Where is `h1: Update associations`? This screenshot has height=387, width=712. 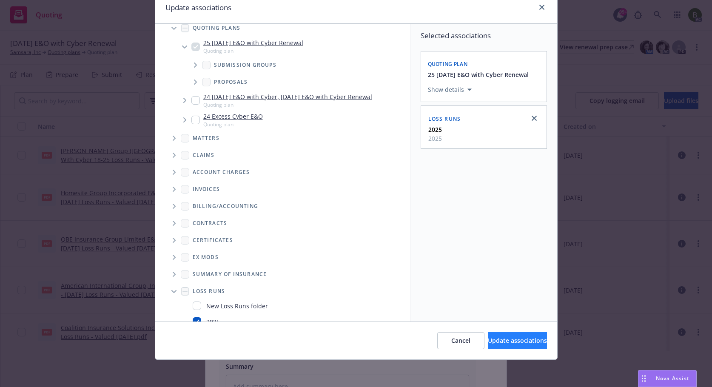 h1: Update associations is located at coordinates (198, 8).